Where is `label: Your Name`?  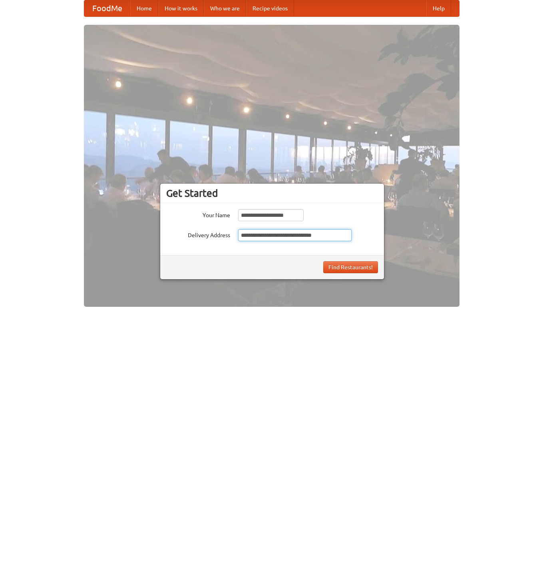
label: Your Name is located at coordinates (198, 214).